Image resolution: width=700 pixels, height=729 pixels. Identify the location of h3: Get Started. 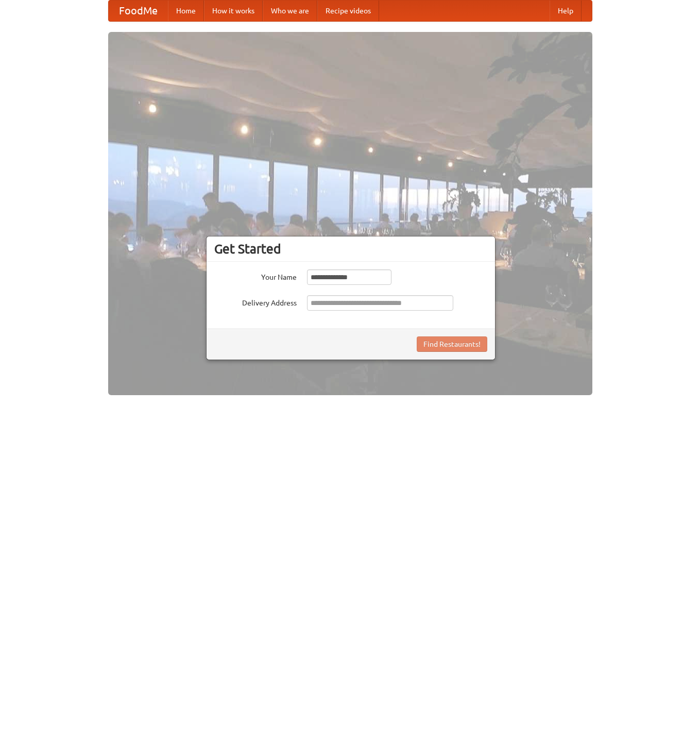
(351, 249).